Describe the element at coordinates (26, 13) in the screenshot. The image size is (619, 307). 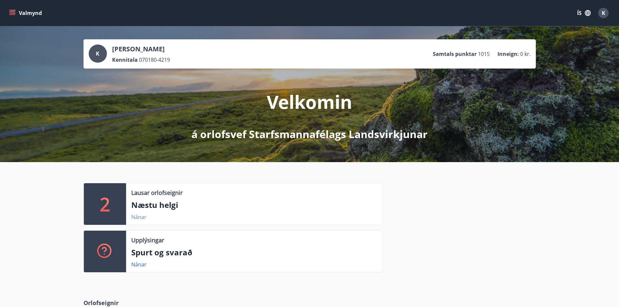
I see `button: menu` at that location.